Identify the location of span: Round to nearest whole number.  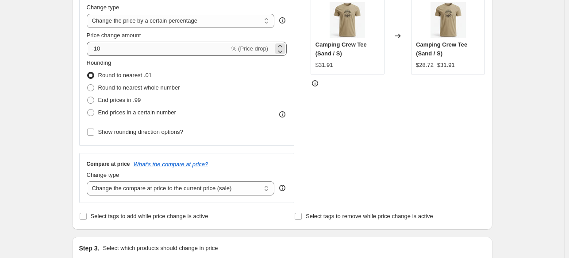
(139, 87).